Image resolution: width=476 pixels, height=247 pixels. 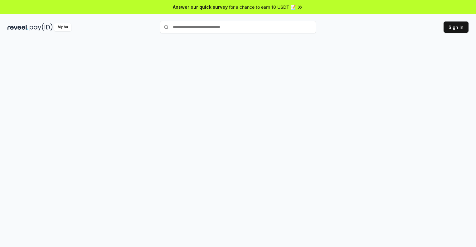 What do you see at coordinates (18, 27) in the screenshot?
I see `img: reveel_dark` at bounding box center [18, 27].